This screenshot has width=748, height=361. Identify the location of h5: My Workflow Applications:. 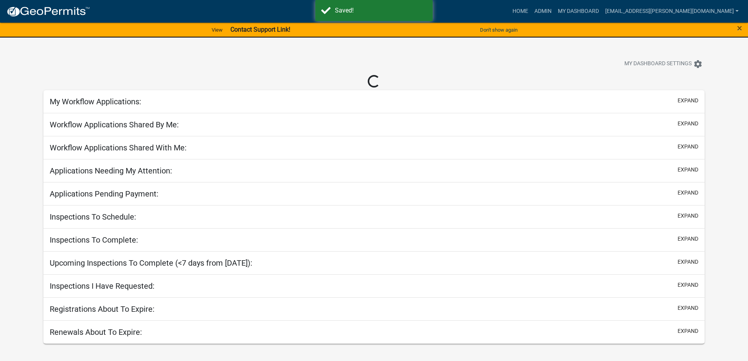
(95, 102).